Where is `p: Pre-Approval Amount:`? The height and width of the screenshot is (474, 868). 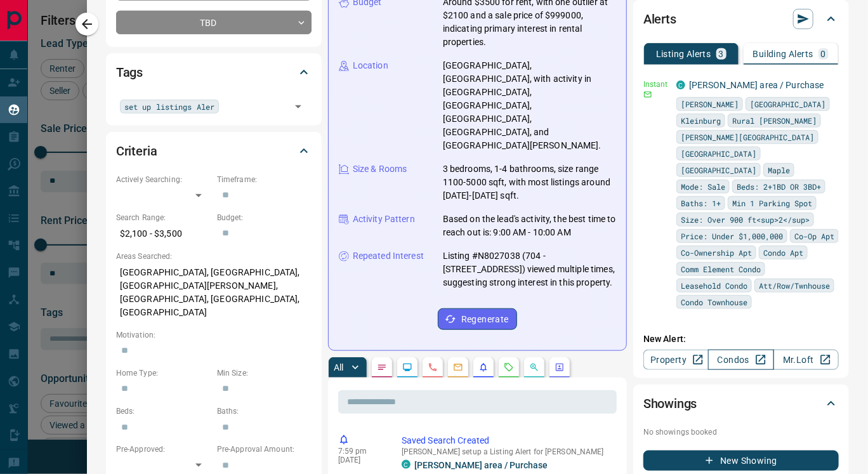 p: Pre-Approval Amount: is located at coordinates (264, 449).